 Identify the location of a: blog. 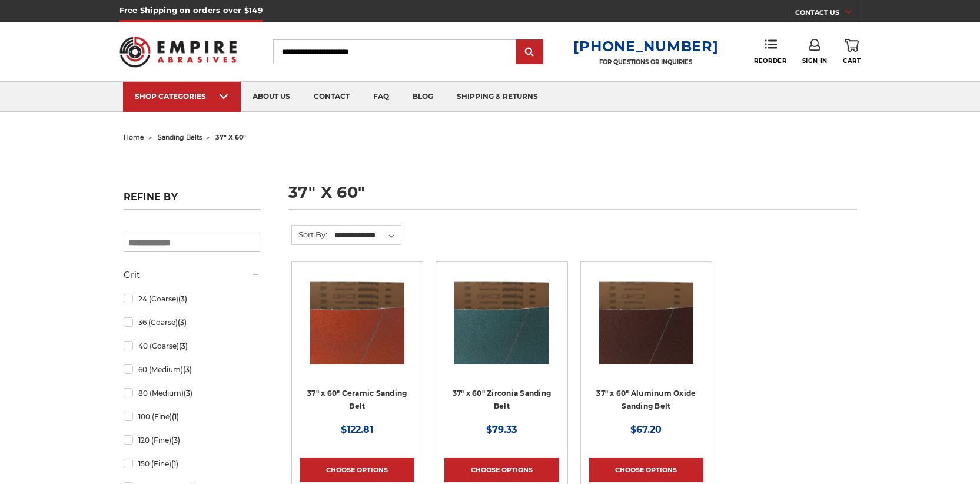
(422, 97).